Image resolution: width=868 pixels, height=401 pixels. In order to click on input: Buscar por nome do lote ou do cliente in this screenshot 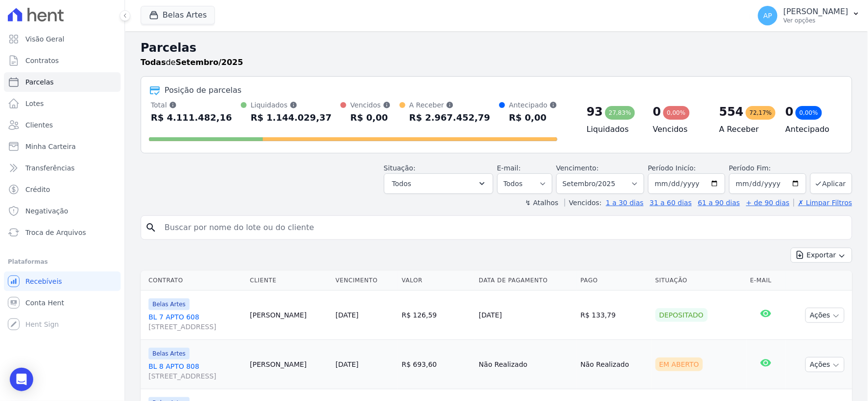, I will do `click(503, 227)`.